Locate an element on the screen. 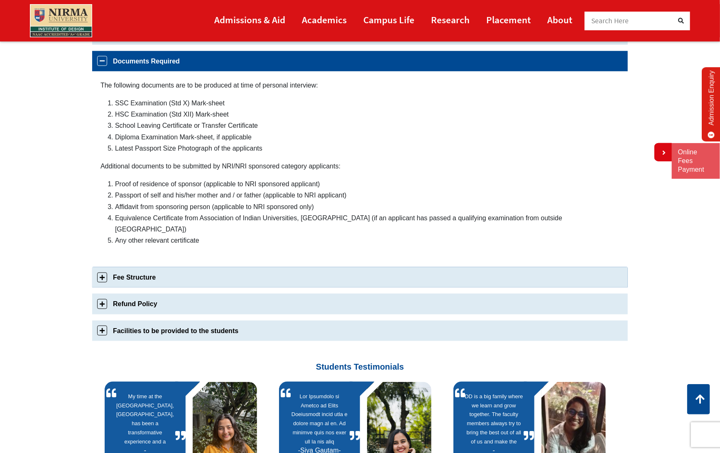  span: Lor Ipsumdolo si Ametco ad Elits Doeiusmodt incid utla e dolore magn al en. Ad minimve quis nos e... is located at coordinates (319, 419).